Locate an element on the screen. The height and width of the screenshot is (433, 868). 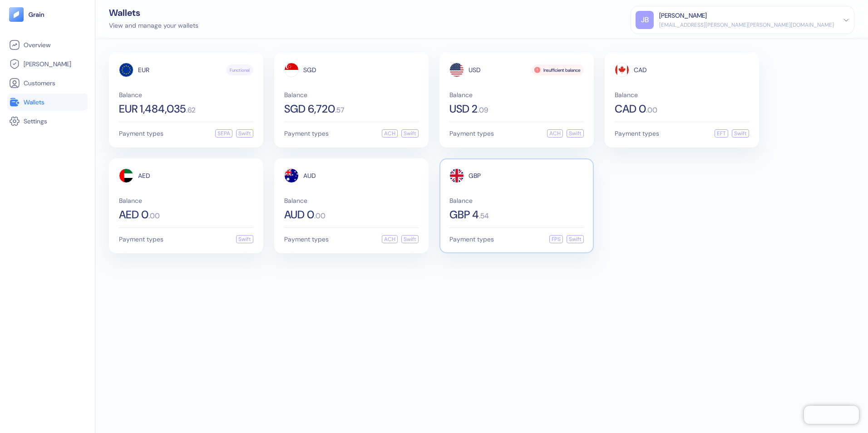
a: Settings is located at coordinates (47, 121).